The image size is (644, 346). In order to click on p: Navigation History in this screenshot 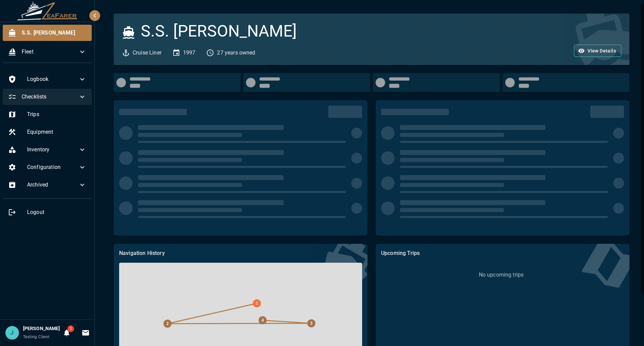, I will do `click(241, 253)`.